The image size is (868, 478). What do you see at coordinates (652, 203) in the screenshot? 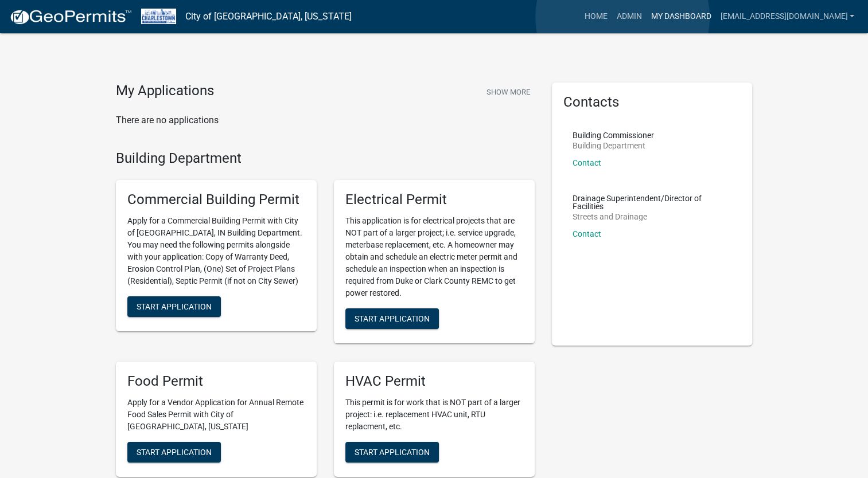
I see `p: Drainage Superintendent/Director of Facilities` at bounding box center [652, 203].